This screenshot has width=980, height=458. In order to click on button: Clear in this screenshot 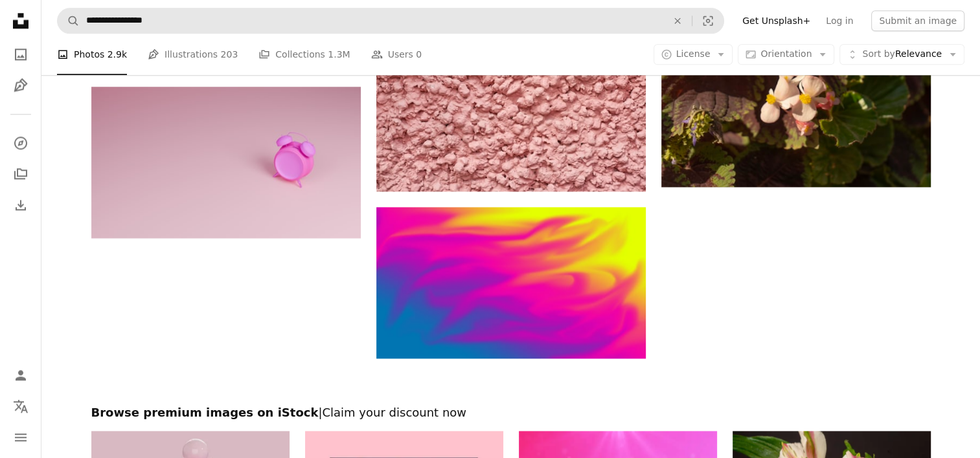, I will do `click(678, 20)`.